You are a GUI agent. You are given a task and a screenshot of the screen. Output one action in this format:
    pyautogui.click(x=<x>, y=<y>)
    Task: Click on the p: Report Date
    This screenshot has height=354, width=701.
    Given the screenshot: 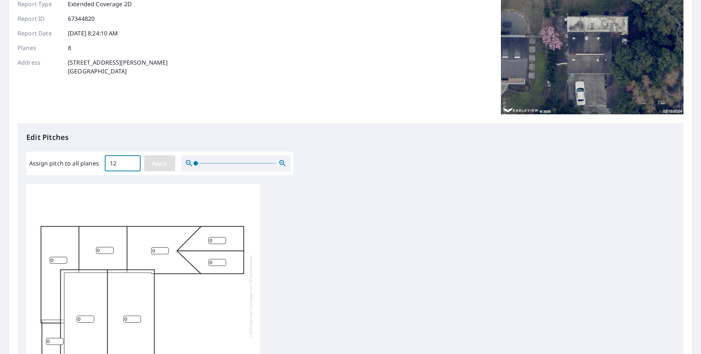 What is the action you would take?
    pyautogui.click(x=39, y=33)
    